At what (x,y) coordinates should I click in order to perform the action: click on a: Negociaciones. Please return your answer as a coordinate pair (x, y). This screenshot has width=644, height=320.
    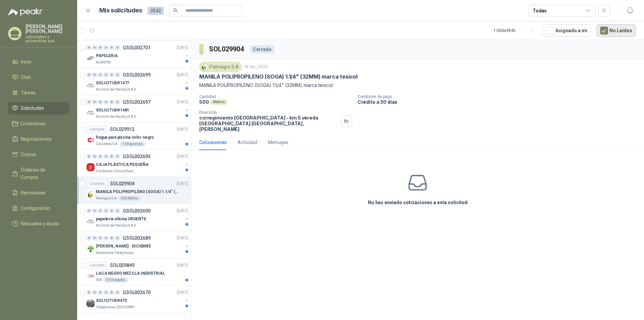
    Looking at the image, I should click on (38, 139).